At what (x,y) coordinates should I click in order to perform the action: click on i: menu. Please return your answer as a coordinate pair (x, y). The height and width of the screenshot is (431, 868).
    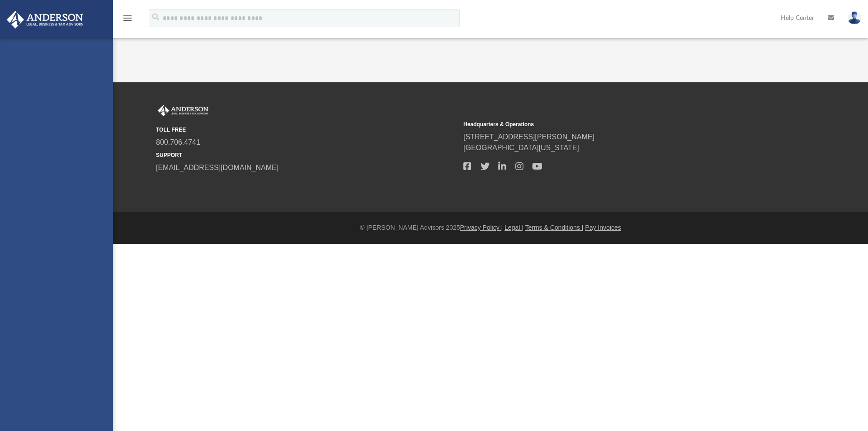
    Looking at the image, I should click on (128, 18).